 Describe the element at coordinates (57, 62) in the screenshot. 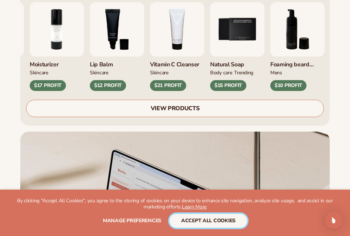

I see `div: Moisturizer` at that location.